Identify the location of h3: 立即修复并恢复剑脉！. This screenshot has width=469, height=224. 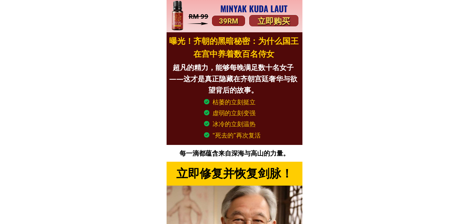
(234, 174).